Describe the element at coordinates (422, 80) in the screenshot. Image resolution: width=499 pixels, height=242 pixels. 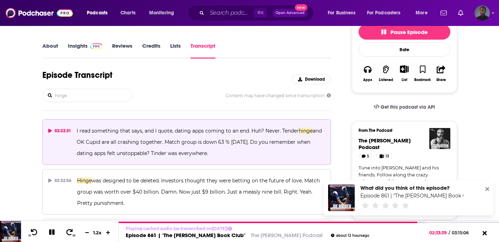
I see `div: Bookmark` at that location.